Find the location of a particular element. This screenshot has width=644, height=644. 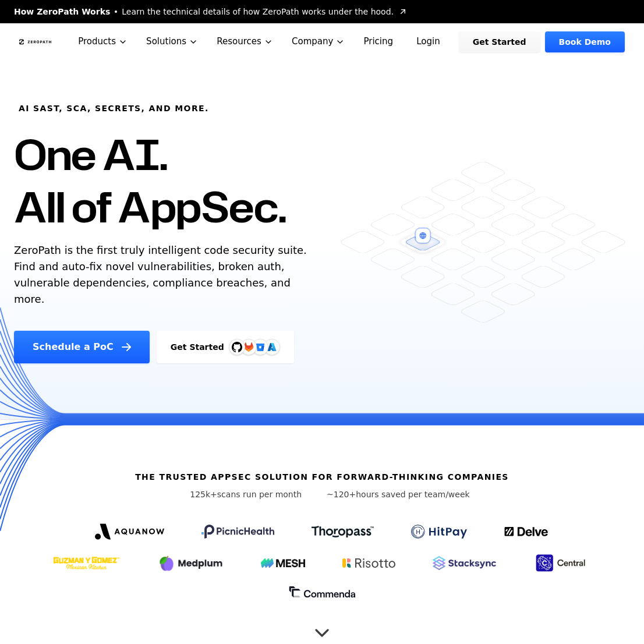

button: Resources is located at coordinates (244, 42).